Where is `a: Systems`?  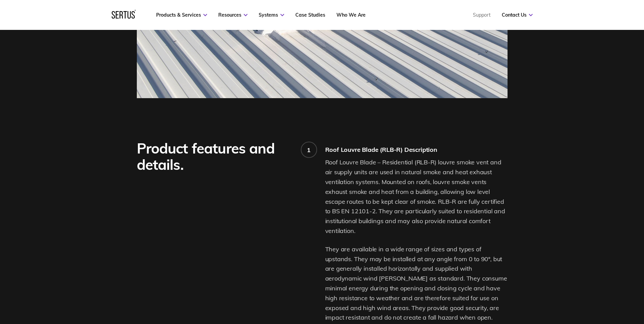 a: Systems is located at coordinates (271, 15).